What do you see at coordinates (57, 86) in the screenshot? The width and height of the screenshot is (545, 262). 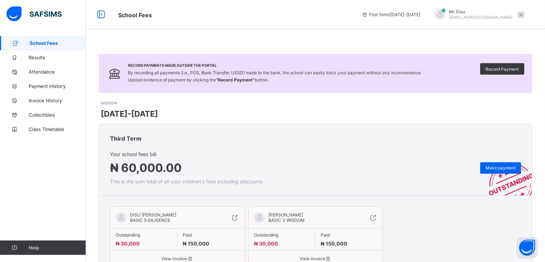 I see `span: Payment History` at bounding box center [57, 86].